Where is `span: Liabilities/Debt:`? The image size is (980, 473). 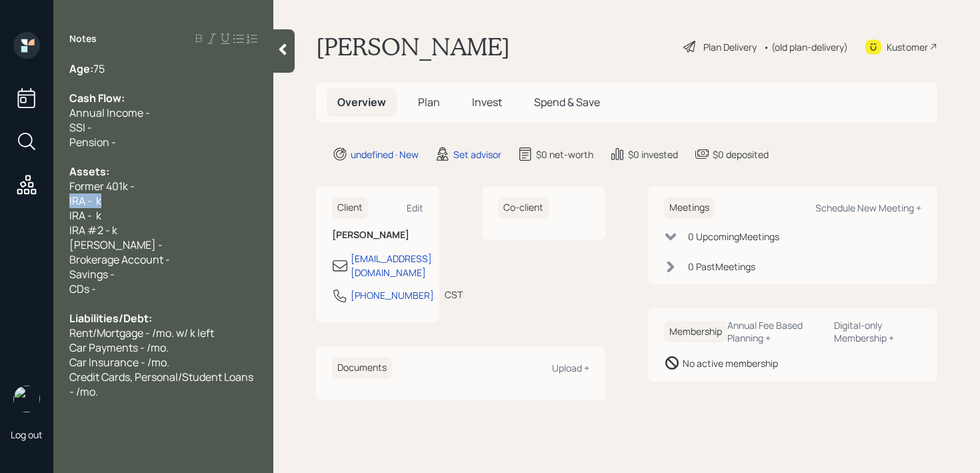 span: Liabilities/Debt: is located at coordinates (110, 318).